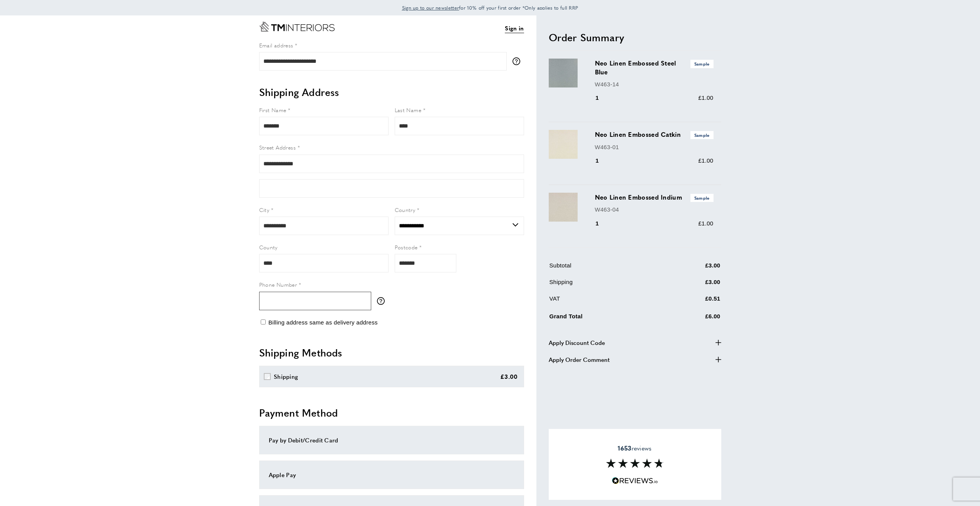 The width and height of the screenshot is (980, 506). Describe the element at coordinates (392, 92) in the screenshot. I see `h2: Shipping Address` at that location.